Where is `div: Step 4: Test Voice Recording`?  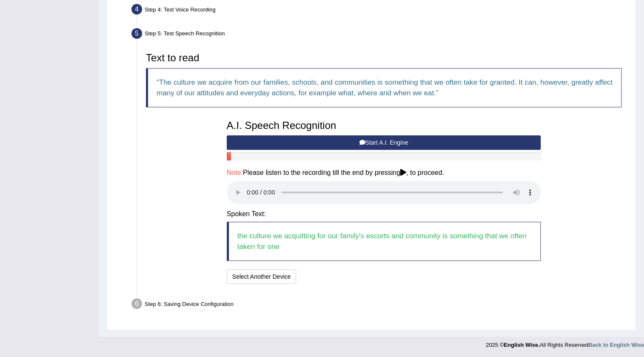 div: Step 4: Test Voice Recording is located at coordinates (379, 10).